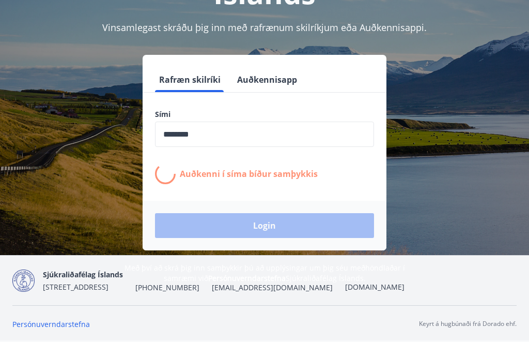  What do you see at coordinates (468, 324) in the screenshot?
I see `p: Keyrt á hugbúnaði frá Dorado ehf.` at bounding box center [468, 324].